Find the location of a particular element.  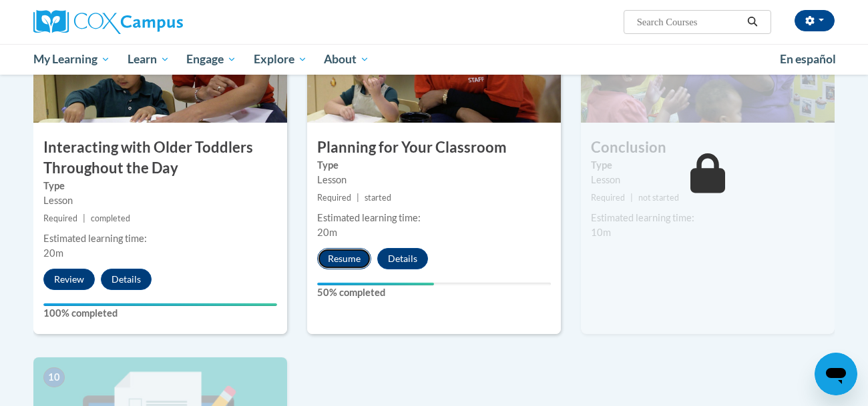

a: Learn is located at coordinates (148, 60).